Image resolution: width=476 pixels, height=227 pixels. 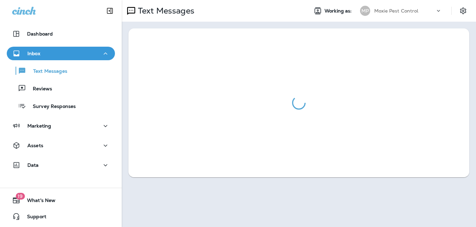 I want to click on button: Marketing, so click(x=61, y=126).